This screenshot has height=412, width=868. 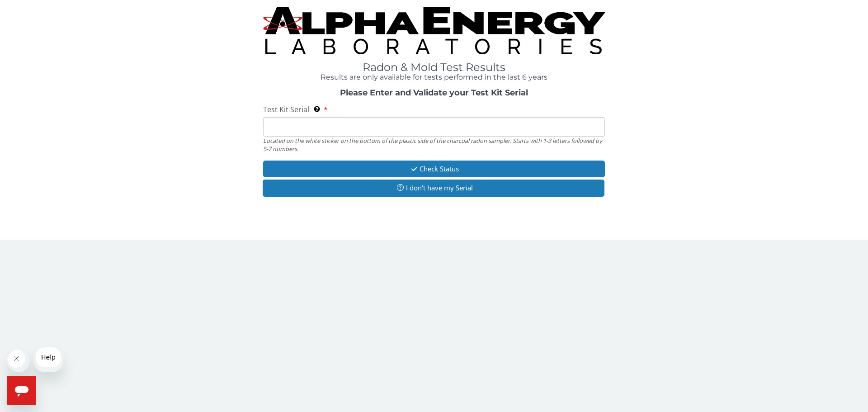 I want to click on div: Located on the white sticker on the bottom of the plastic side of the charcoal radon sampler. Sta..., so click(x=434, y=144).